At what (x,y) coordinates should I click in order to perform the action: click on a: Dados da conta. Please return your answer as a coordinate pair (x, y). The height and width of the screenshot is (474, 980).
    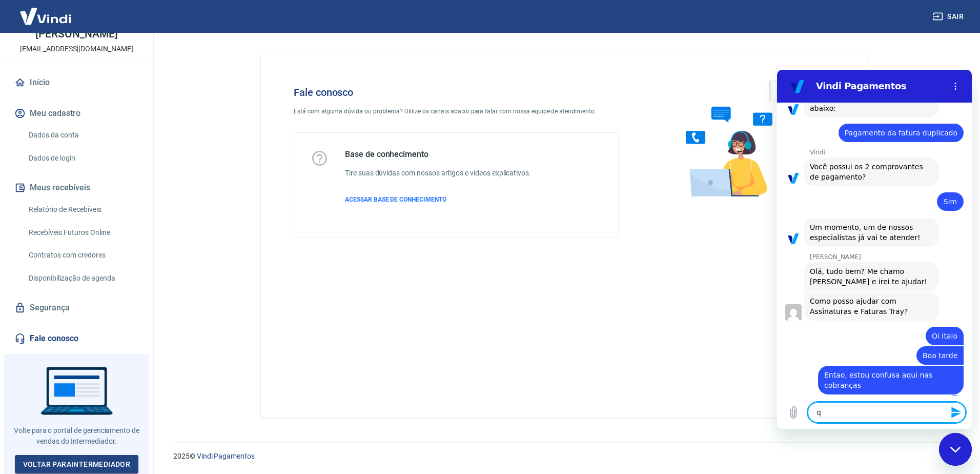
    Looking at the image, I should click on (83, 135).